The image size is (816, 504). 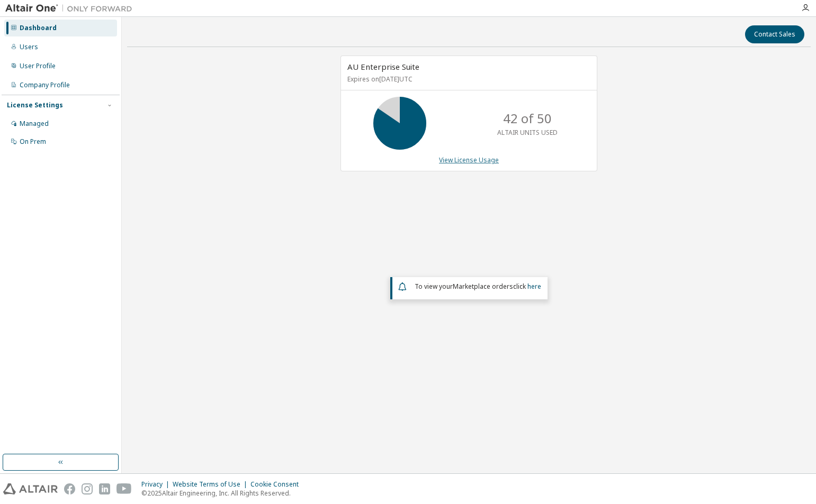 What do you see at coordinates (105, 489) in the screenshot?
I see `img: linkedin.svg` at bounding box center [105, 489].